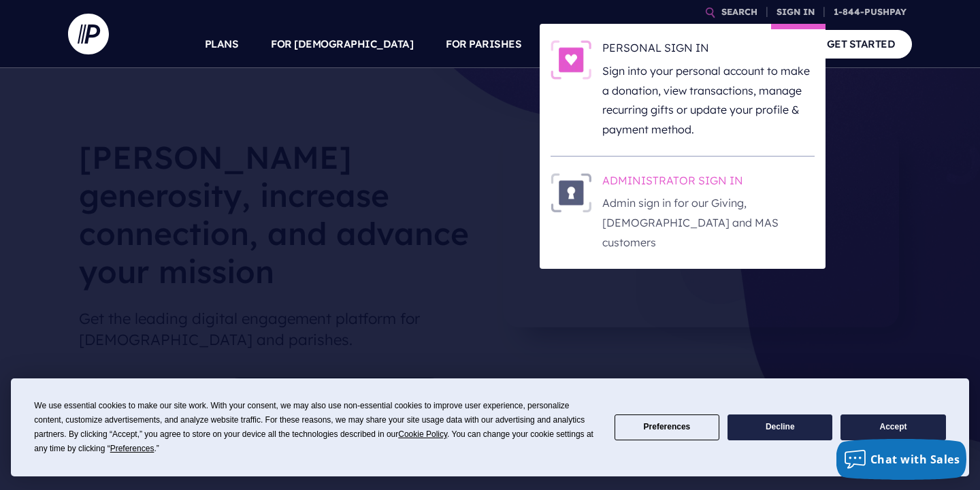 Image resolution: width=980 pixels, height=490 pixels. What do you see at coordinates (708, 100) in the screenshot?
I see `p: Sign into your personal account to make a donation, view transactions, manage recurring gifts or ...` at bounding box center [708, 100].